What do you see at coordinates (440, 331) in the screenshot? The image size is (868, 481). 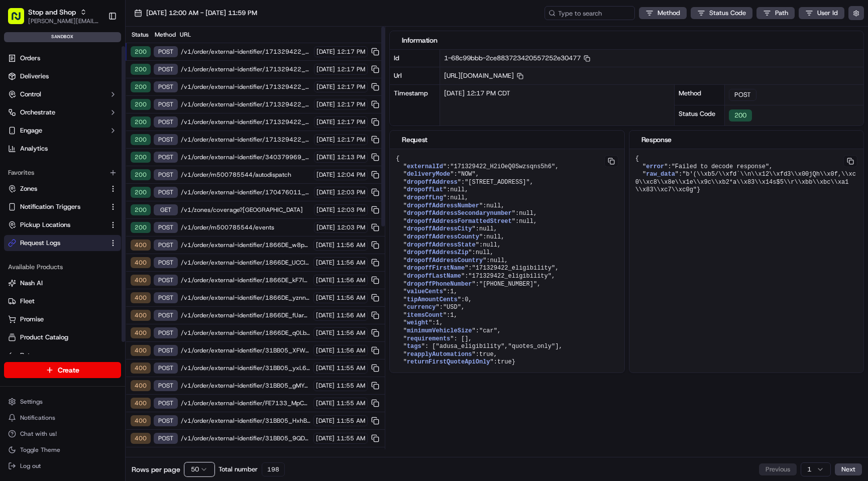 I see `span: minimumVehicleSize` at bounding box center [440, 331].